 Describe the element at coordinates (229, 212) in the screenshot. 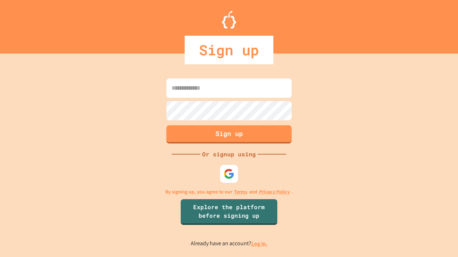

I see `a: Explore the platform before signing up` at that location.